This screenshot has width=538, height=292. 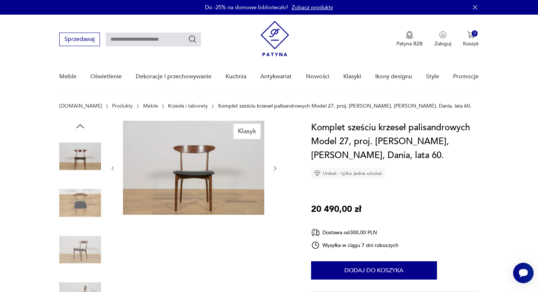 What do you see at coordinates (246, 7) in the screenshot?
I see `p: Do -25% na domowe biblioteczki!` at bounding box center [246, 7].